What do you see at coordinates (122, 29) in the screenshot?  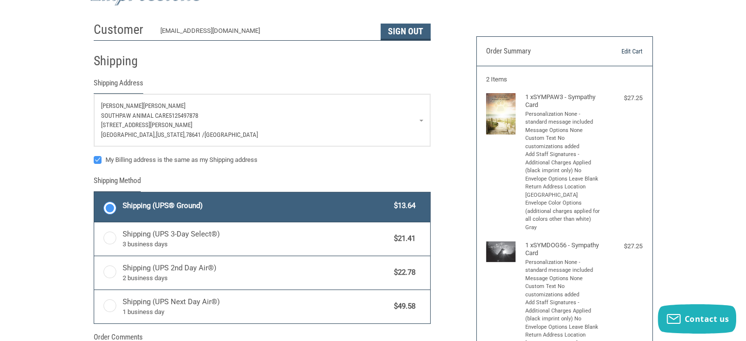 I see `h2: Customer` at bounding box center [122, 29].